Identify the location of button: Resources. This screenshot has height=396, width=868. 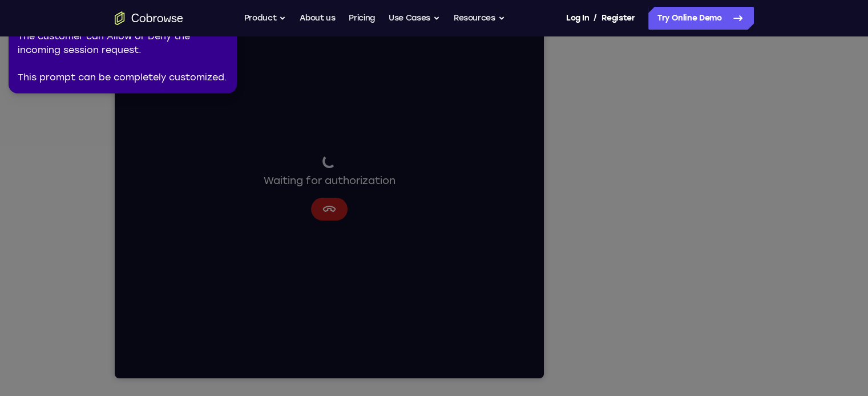
(479, 18).